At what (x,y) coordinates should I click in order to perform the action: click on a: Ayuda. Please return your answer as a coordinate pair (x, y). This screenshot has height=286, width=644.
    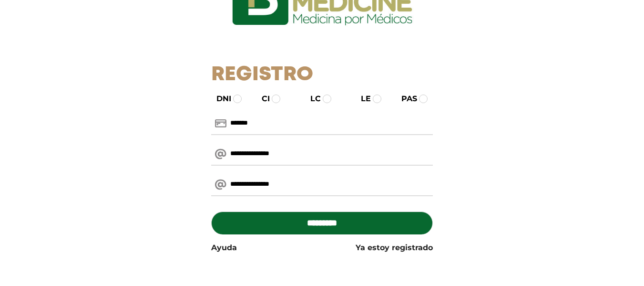
    Looking at the image, I should click on (224, 247).